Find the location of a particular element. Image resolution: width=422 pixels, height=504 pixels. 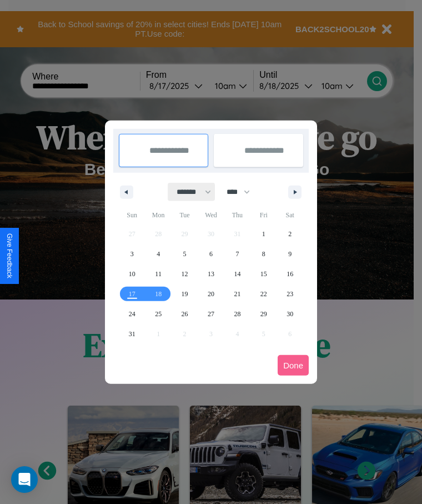

span: 4 is located at coordinates (159, 254).